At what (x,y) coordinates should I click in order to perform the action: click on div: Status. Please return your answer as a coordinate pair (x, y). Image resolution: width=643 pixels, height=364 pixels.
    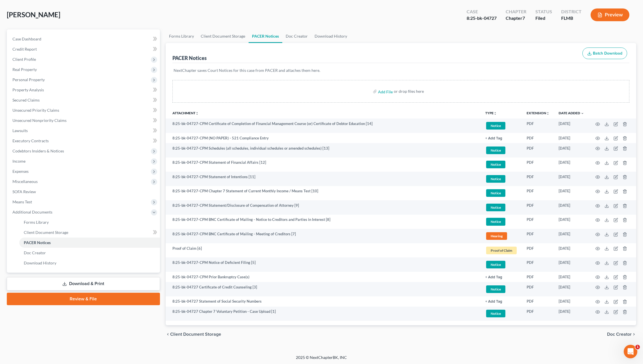
    Looking at the image, I should click on (544, 11).